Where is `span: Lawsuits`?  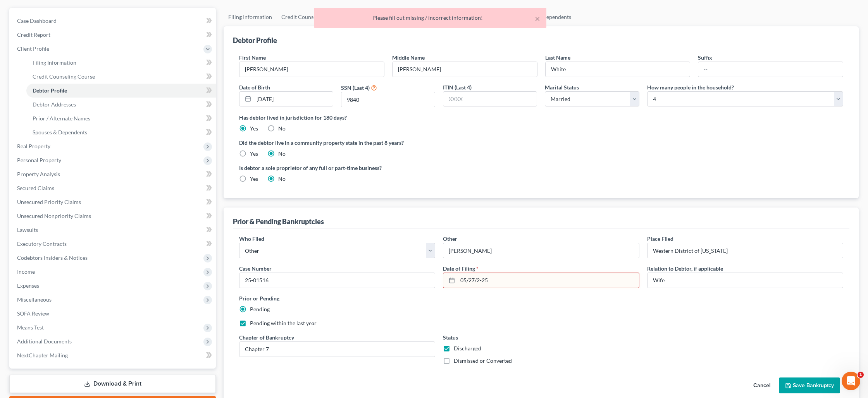
span: Lawsuits is located at coordinates (28, 230).